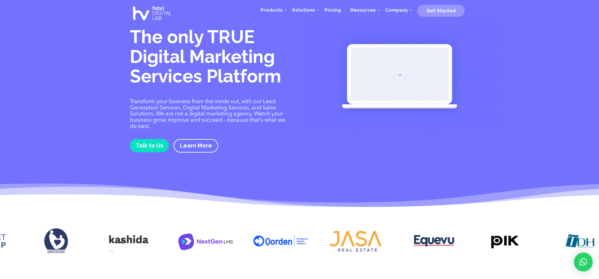 This screenshot has height=279, width=599. Describe the element at coordinates (303, 10) in the screenshot. I see `a: Solutions` at that location.